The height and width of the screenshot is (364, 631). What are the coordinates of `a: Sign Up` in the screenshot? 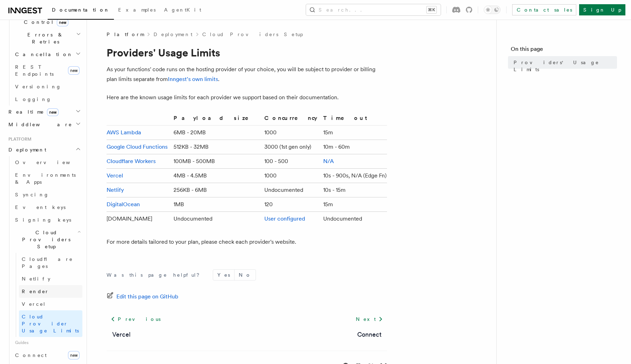 It's located at (602, 10).